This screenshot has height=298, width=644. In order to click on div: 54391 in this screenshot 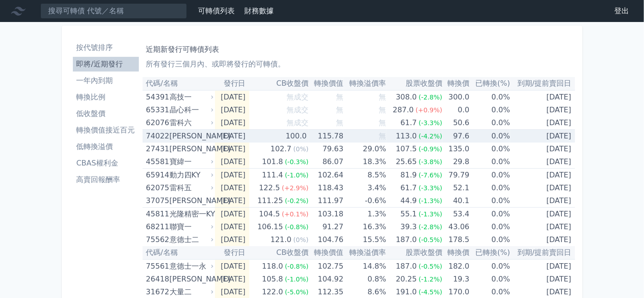, I will do `click(157, 97)`.